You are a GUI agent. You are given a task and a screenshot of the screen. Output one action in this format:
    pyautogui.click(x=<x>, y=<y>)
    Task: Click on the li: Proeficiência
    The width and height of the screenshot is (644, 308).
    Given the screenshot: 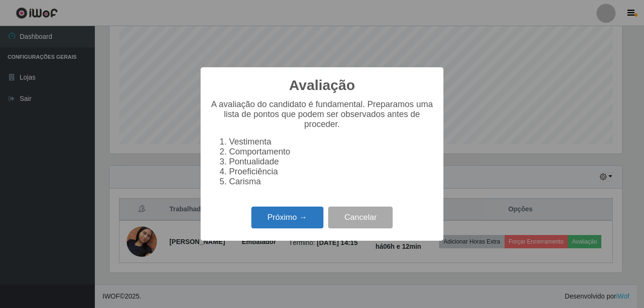 What is the action you would take?
    pyautogui.click(x=332, y=171)
    